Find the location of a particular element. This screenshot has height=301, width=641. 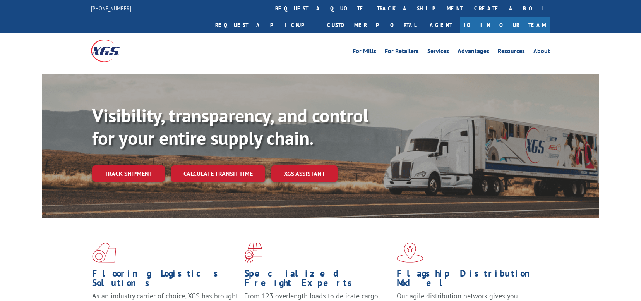

a: Advantages is located at coordinates (473, 52).